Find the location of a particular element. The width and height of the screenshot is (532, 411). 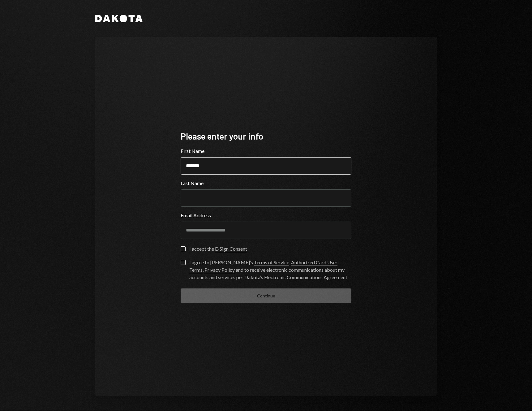

div: Please enter your info is located at coordinates (266, 136).